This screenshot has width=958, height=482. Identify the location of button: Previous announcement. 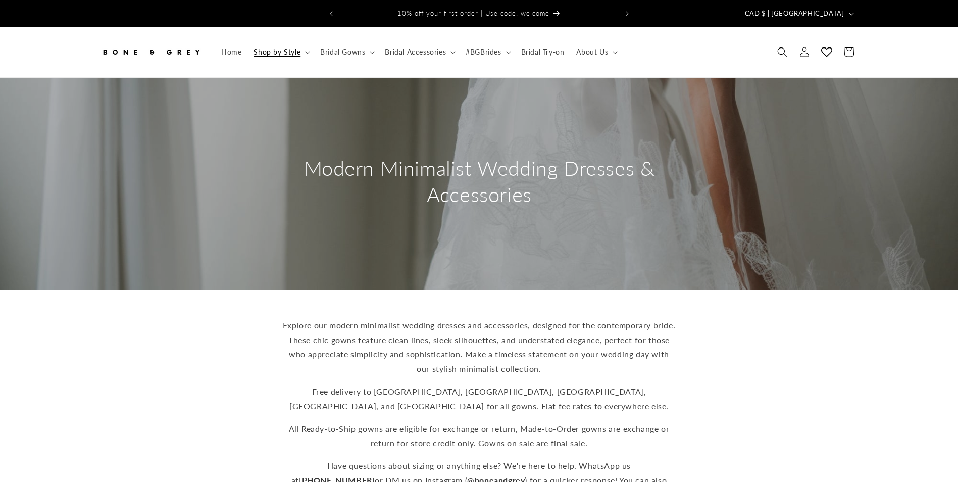
(331, 14).